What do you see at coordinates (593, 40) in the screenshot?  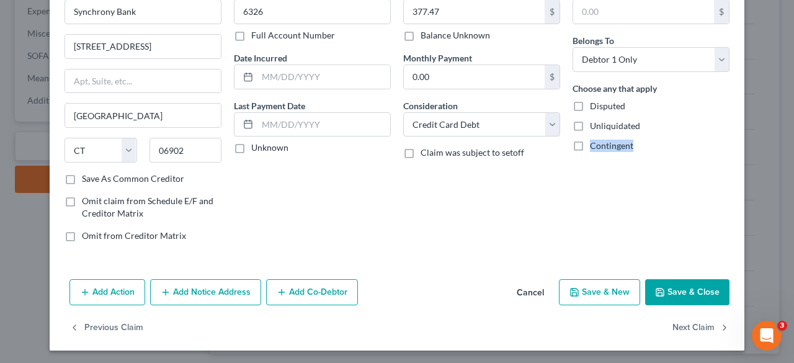 I see `span: Belongs To` at bounding box center [593, 40].